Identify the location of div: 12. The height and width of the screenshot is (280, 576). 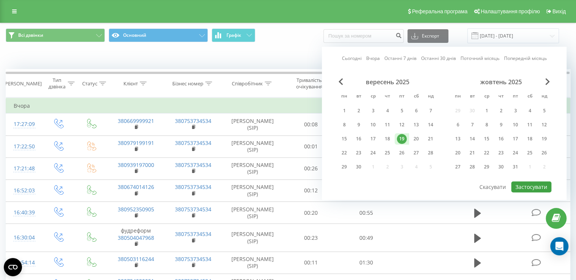
(402, 125).